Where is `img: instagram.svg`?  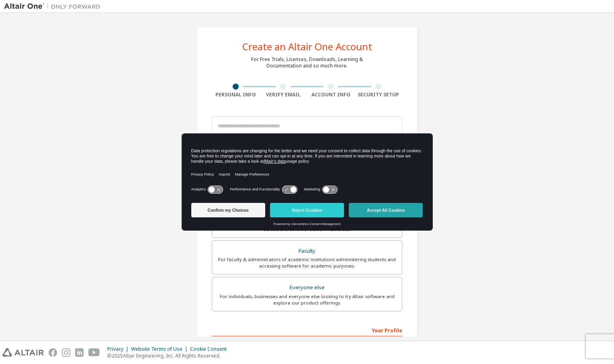 img: instagram.svg is located at coordinates (66, 353).